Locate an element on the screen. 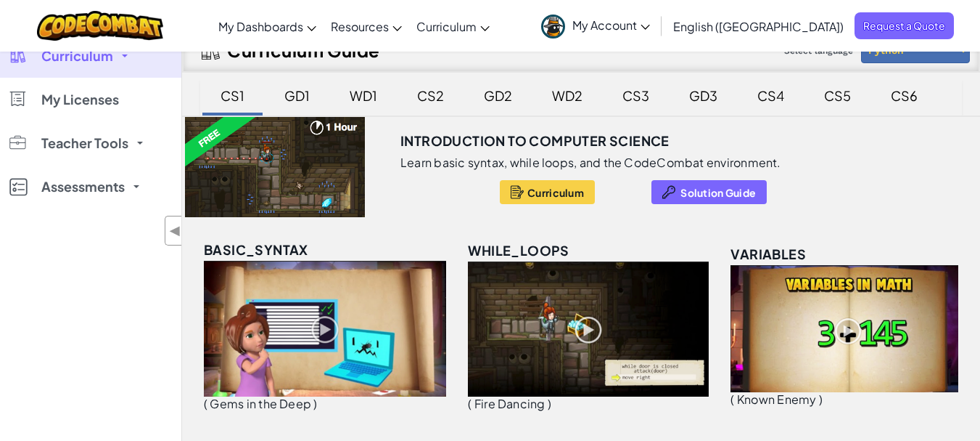 Image resolution: width=980 pixels, height=441 pixels. a: Request a Quote is located at coordinates (904, 25).